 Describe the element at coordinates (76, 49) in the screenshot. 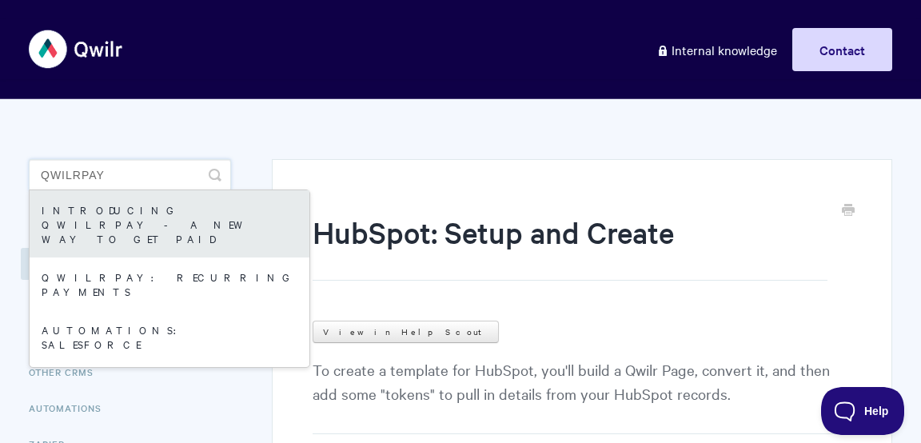

I see `img: Qwilr Help Center` at that location.